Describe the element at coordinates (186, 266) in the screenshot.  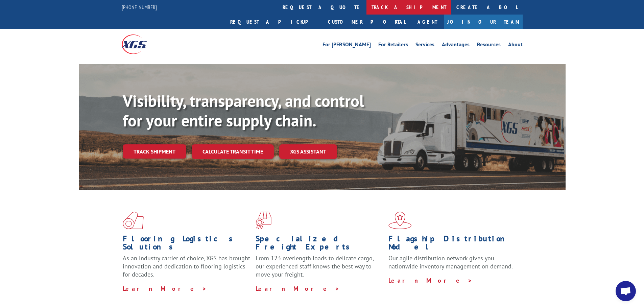
I see `span: As an industry carrier of choice, XGS has brought innovation and dedication to flooring logistics...` at that location.